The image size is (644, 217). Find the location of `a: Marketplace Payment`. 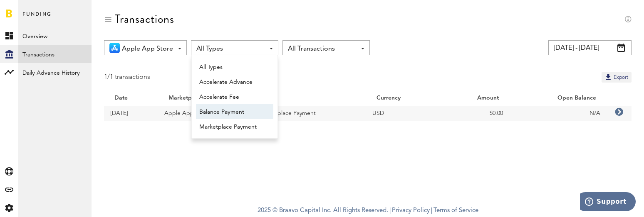

a: Marketplace Payment is located at coordinates (235, 126).